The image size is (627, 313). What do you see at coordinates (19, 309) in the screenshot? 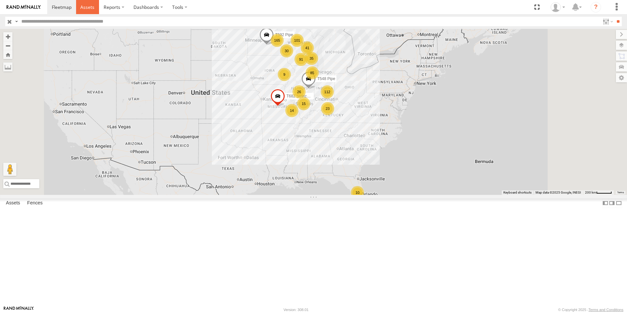
I see `a: Visit our Website` at bounding box center [19, 309].